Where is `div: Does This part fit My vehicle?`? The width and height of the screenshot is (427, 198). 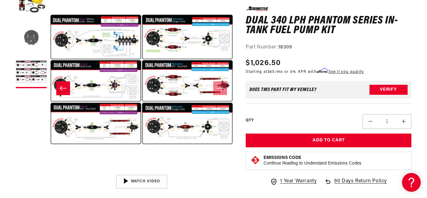 div: Does This part fit My vehicle? is located at coordinates (283, 90).